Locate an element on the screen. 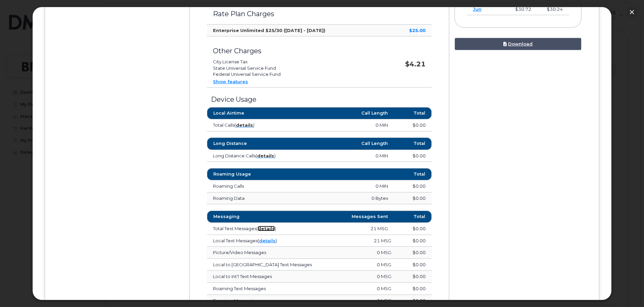 The image size is (644, 307). th: Messages Sent is located at coordinates (347, 216).